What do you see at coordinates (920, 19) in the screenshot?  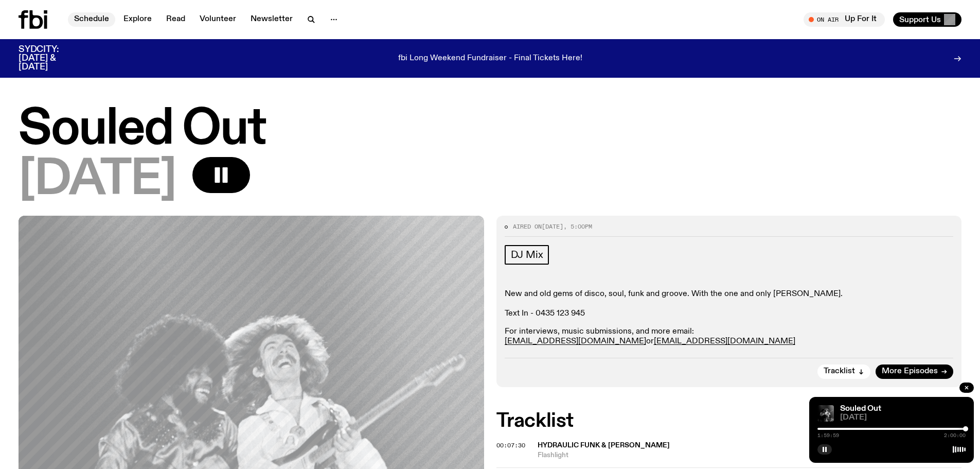 I see `span: Support Us` at bounding box center [920, 19].